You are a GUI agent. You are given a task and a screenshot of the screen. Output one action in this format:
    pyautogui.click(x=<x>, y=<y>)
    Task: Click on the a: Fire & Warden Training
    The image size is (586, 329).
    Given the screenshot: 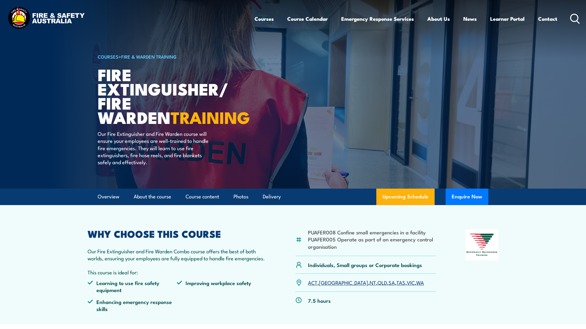 What is the action you would take?
    pyautogui.click(x=149, y=56)
    